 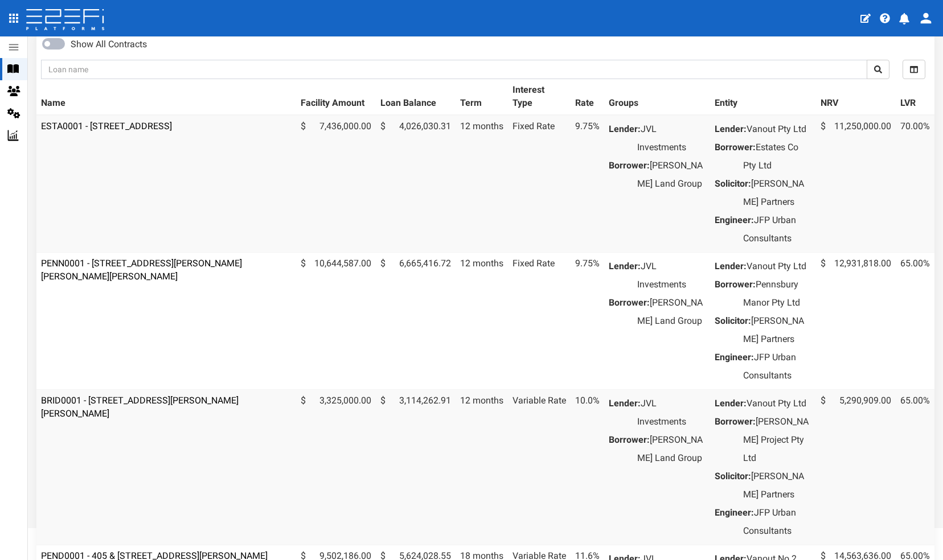 I want to click on th: Facility Amount, so click(x=336, y=97).